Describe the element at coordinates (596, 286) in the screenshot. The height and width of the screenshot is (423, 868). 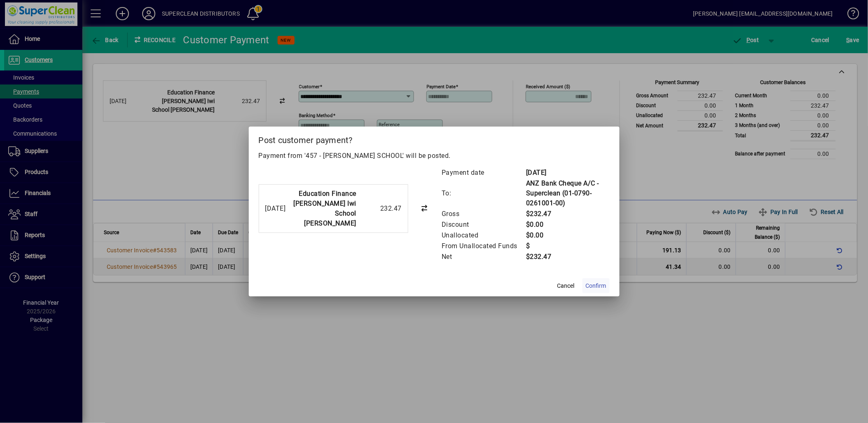
I see `span: Confirm` at that location.